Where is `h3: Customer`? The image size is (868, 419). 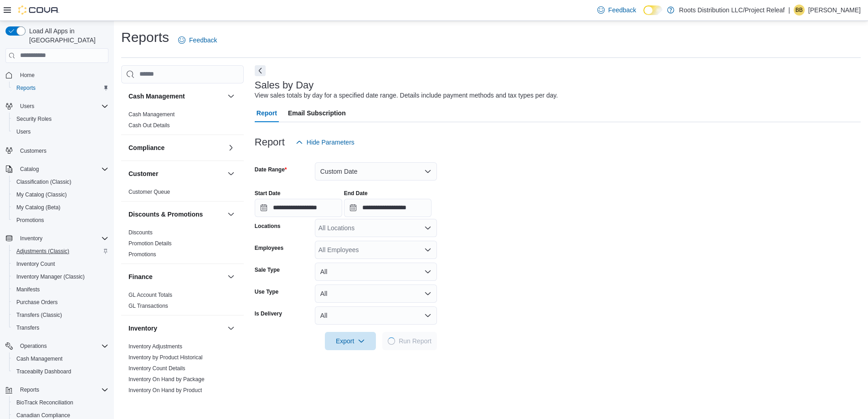
h3: Customer is located at coordinates (143, 174).